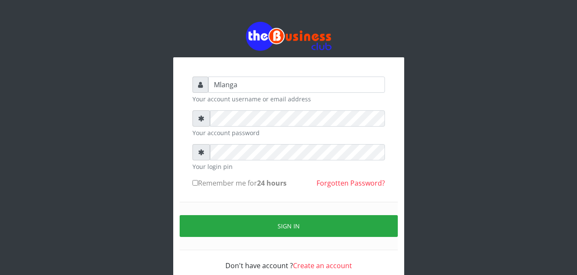 This screenshot has height=275, width=577. What do you see at coordinates (322, 266) in the screenshot?
I see `a: Create an account` at bounding box center [322, 266].